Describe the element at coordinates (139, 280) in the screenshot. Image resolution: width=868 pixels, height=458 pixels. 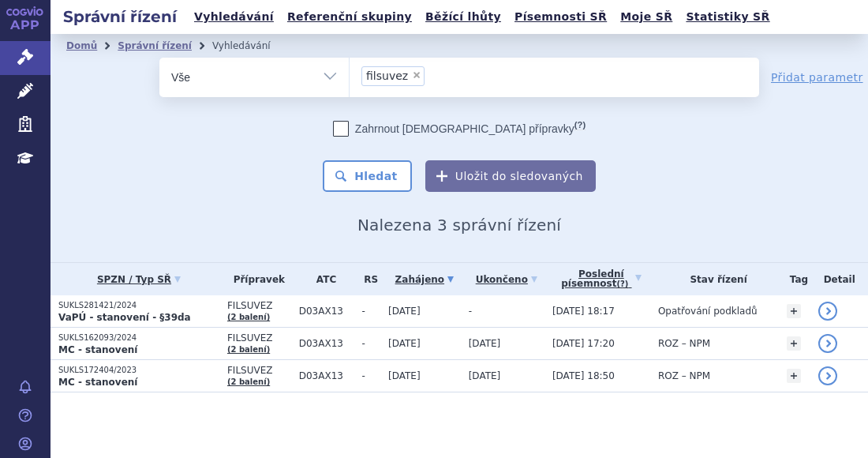
I see `a: SPZN / Typ SŘ` at that location.